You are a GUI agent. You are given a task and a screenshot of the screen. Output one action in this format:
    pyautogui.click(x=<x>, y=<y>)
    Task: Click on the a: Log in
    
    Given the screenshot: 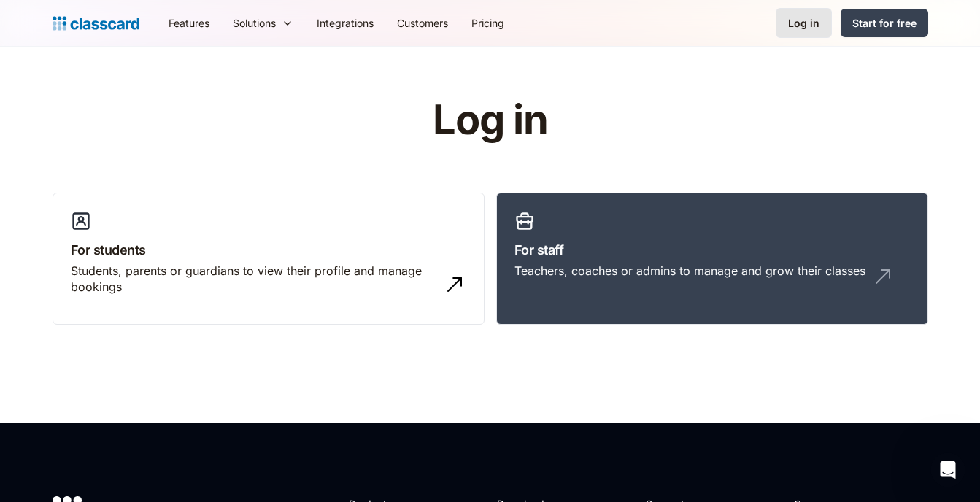 What is the action you would take?
    pyautogui.click(x=804, y=23)
    